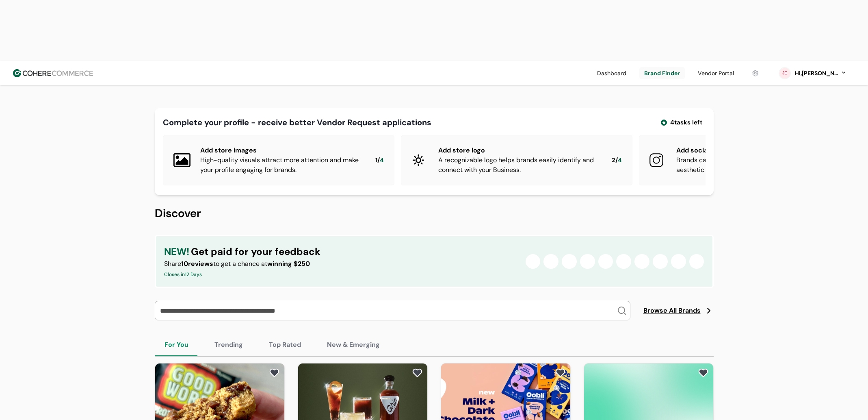 This screenshot has width=868, height=420. I want to click on span: Discover, so click(178, 213).